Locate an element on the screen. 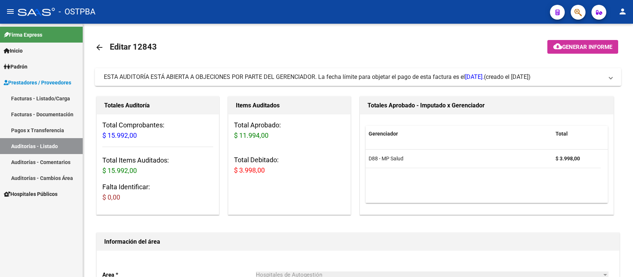 The image size is (633, 277). h3: Total Aprobado: is located at coordinates (289, 130).